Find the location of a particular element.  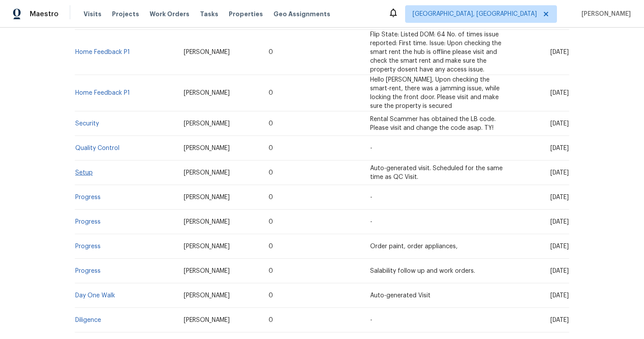

a: Quality Control is located at coordinates (97, 148).